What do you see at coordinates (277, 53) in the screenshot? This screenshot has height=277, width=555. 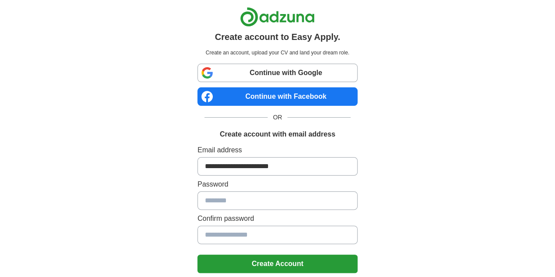 I see `p: Create an account, upload your CV and land your dream role.` at bounding box center [277, 53].